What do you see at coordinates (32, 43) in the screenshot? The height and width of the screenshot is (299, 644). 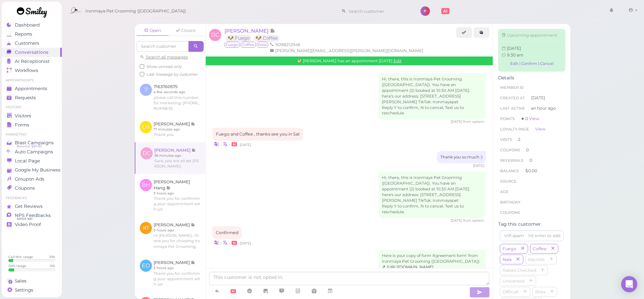 I see `a: Customers` at bounding box center [32, 43].